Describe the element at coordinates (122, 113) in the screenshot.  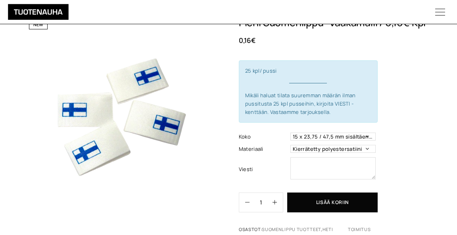
I see `img: Untitled18` at that location.